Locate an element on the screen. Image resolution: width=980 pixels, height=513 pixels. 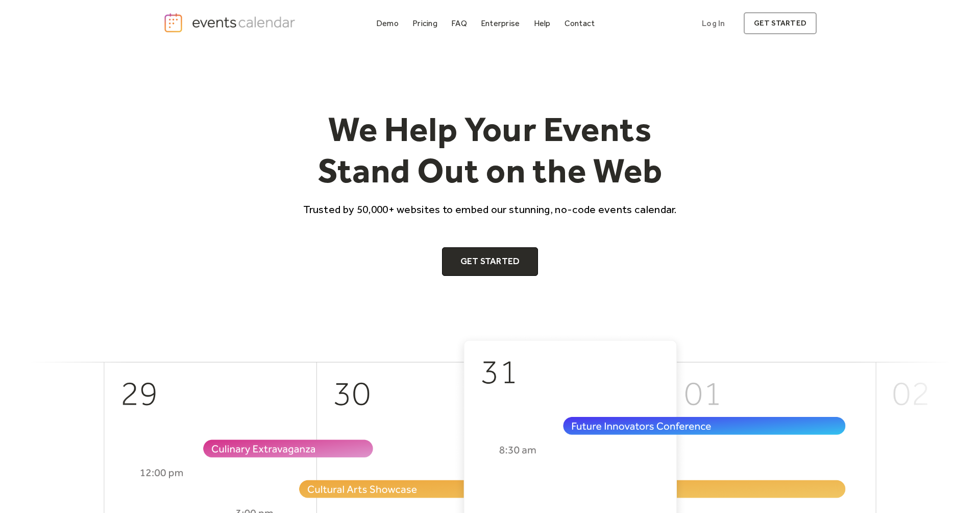
div: Contact is located at coordinates (580, 23).